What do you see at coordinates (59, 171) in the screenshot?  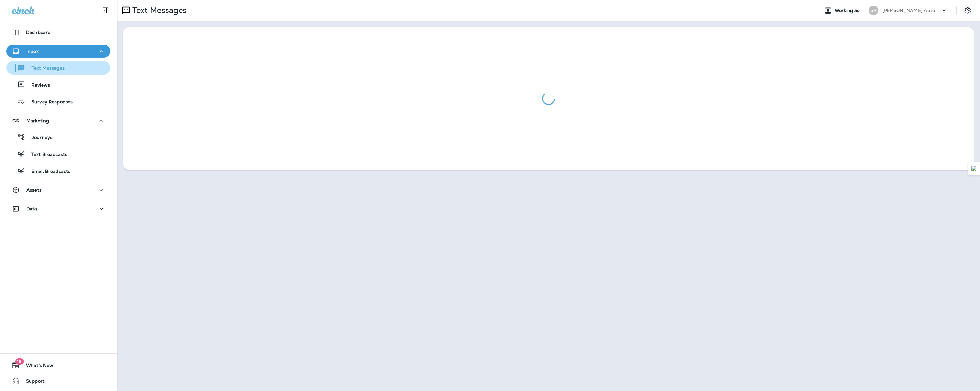 I see `button: Email Broadcasts` at bounding box center [59, 171].